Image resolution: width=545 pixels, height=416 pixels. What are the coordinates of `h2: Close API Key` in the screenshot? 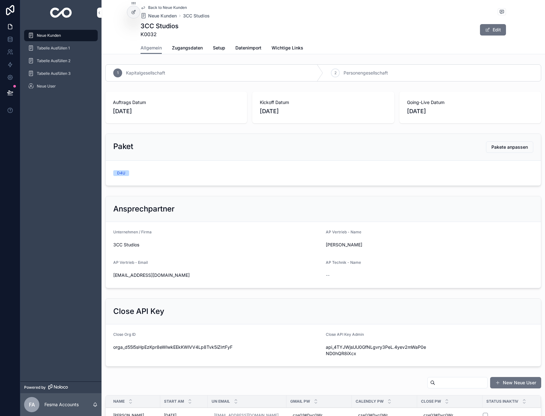 It's located at (139, 311).